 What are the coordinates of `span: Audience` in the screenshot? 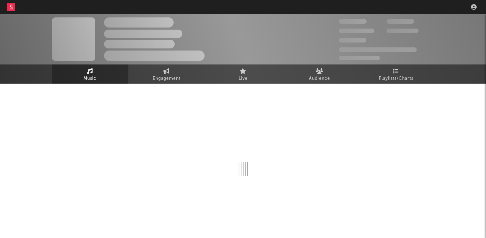 It's located at (319, 79).